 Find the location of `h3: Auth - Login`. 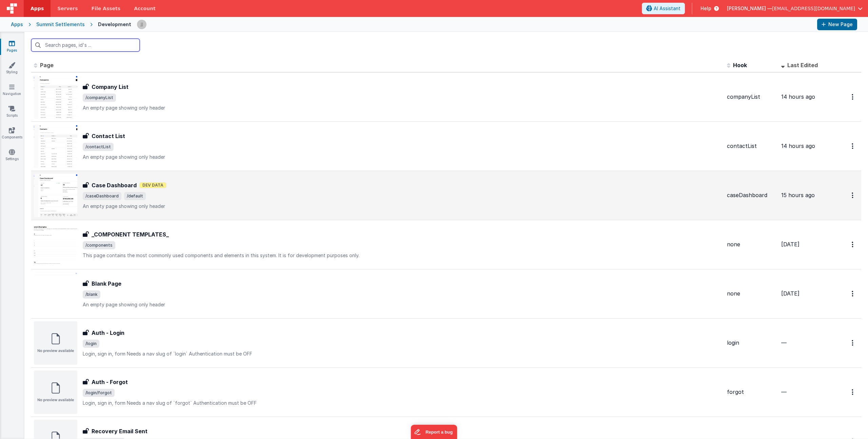

h3: Auth - Login is located at coordinates (108, 333).